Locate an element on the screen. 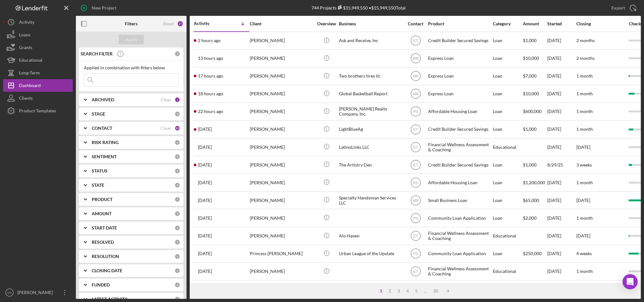 Image resolution: width=644 pixels, height=302 pixels. div: $65,000 is located at coordinates (535, 200).